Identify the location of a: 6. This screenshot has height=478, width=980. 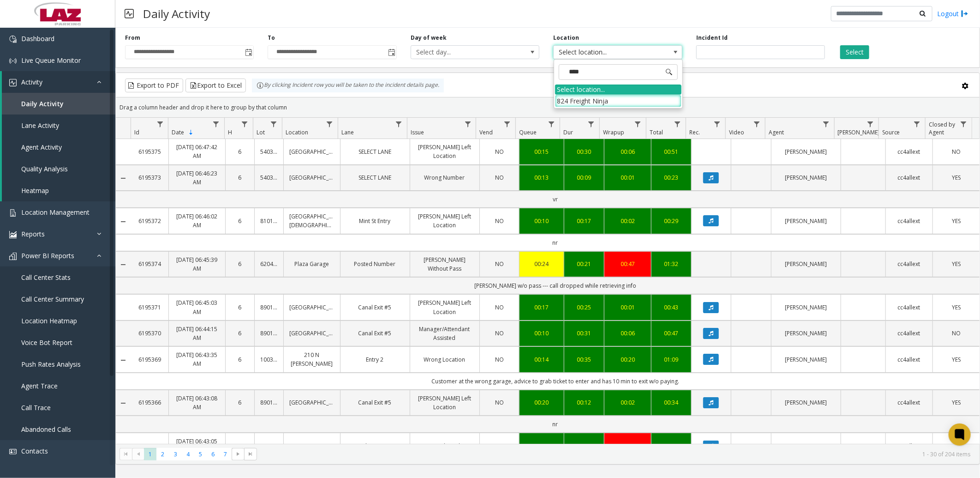
(240, 360).